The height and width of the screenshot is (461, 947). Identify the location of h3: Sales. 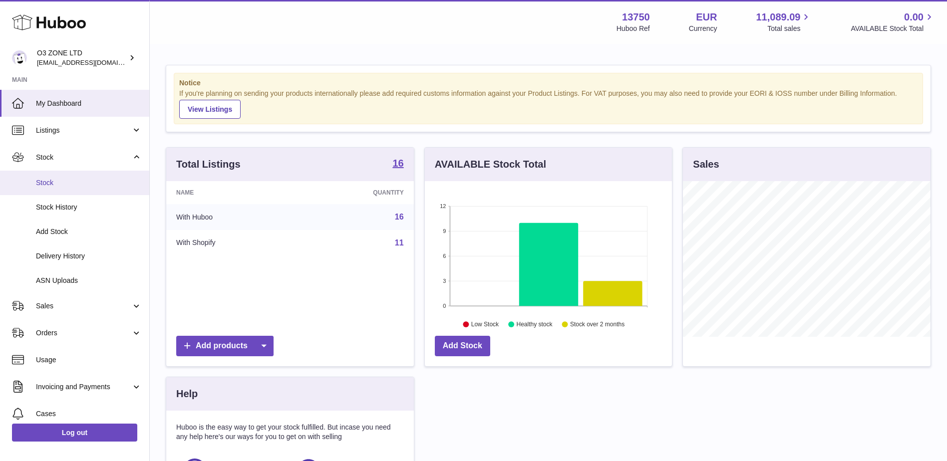
(706, 164).